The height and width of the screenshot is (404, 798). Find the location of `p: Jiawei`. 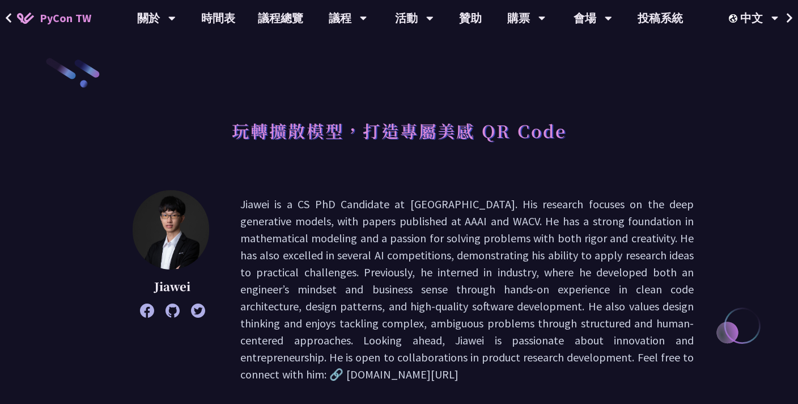

p: Jiawei is located at coordinates (172, 286).